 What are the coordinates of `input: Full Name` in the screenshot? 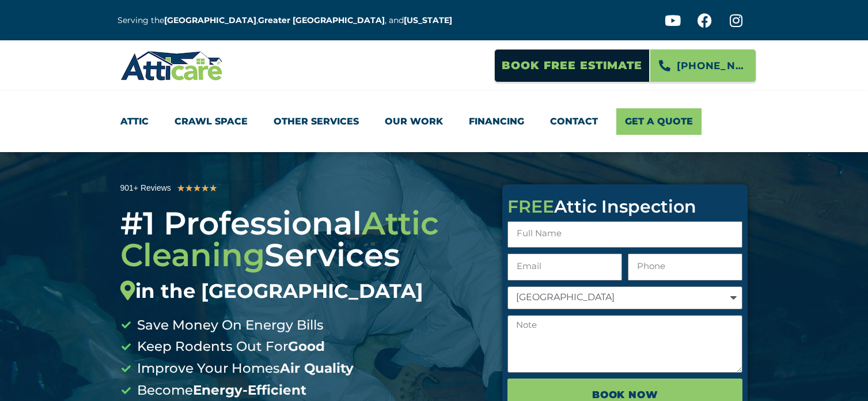 It's located at (625, 235).